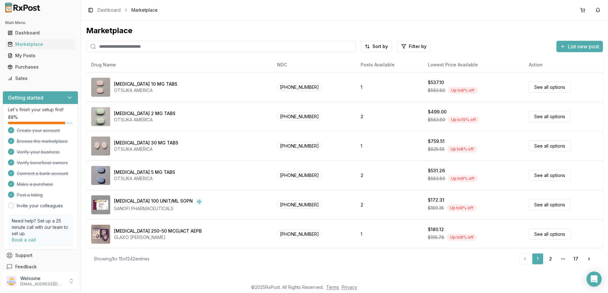  What do you see at coordinates (40, 33) in the screenshot?
I see `button: Dashboard` at bounding box center [40, 33].